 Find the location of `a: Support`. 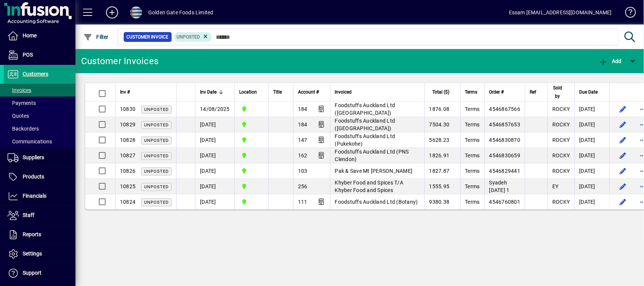

a: Support is located at coordinates (39, 273).